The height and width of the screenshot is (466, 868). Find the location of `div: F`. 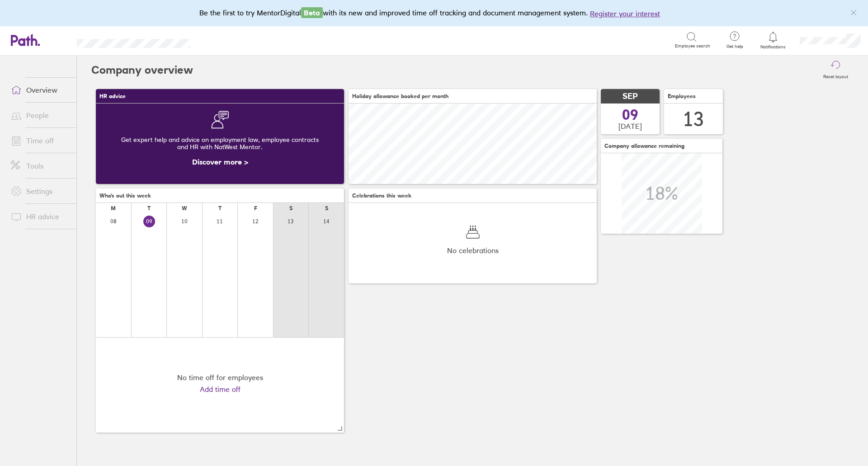

div: F is located at coordinates (255, 208).